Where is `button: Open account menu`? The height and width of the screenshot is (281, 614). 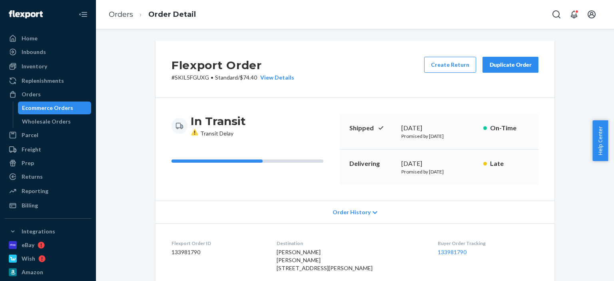
button: Open account menu is located at coordinates (592, 14).